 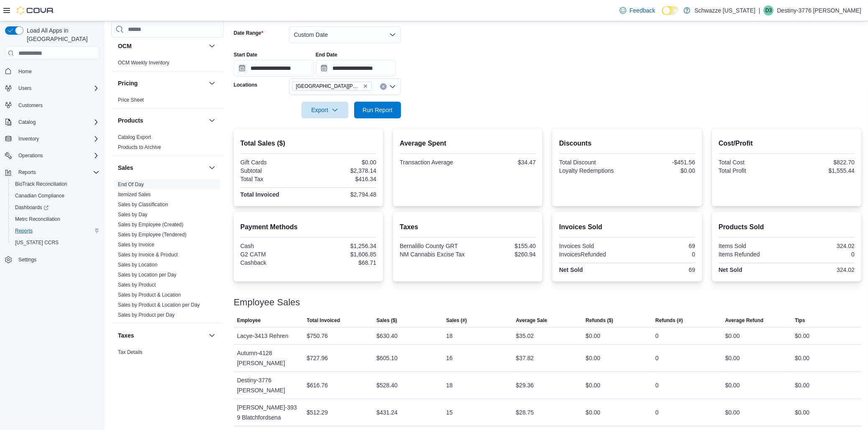 What do you see at coordinates (127, 83) in the screenshot?
I see `h3: Pricing` at bounding box center [127, 83].